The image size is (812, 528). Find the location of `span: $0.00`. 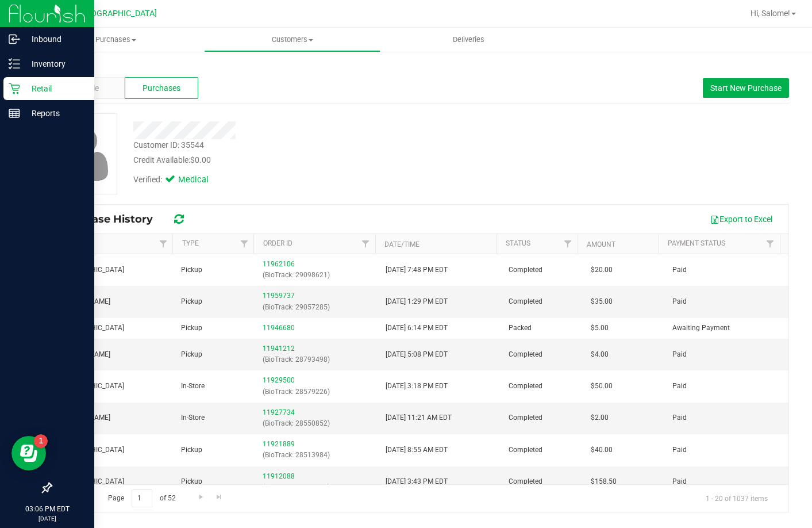

span: $0.00 is located at coordinates (200, 160).